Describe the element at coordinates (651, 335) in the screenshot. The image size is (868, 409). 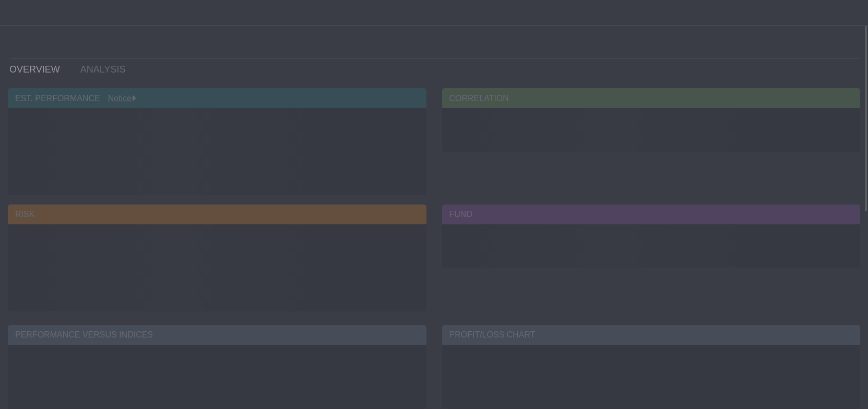
I see `div: PROFIT/LOSS CHART` at that location.